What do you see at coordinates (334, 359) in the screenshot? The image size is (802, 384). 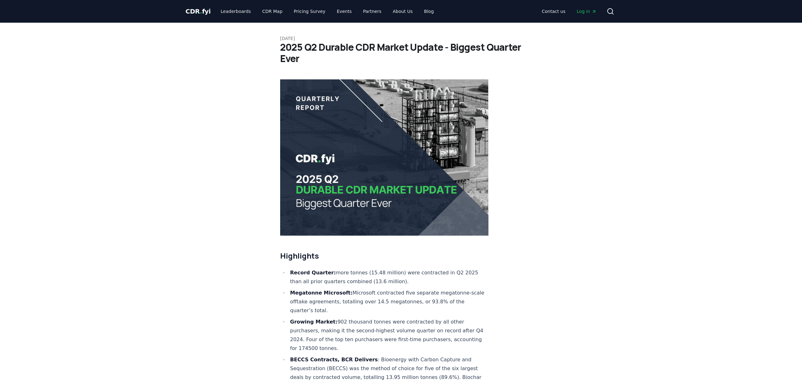 I see `strong: BECCS Contracts, BCR Delivers` at bounding box center [334, 359].